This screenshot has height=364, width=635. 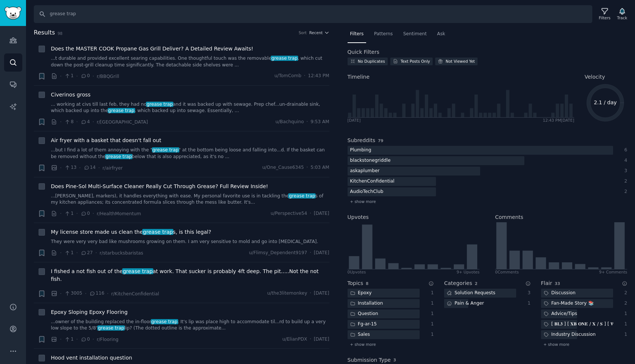 What do you see at coordinates (313, 14) in the screenshot?
I see `input: Search Keyword` at bounding box center [313, 14].